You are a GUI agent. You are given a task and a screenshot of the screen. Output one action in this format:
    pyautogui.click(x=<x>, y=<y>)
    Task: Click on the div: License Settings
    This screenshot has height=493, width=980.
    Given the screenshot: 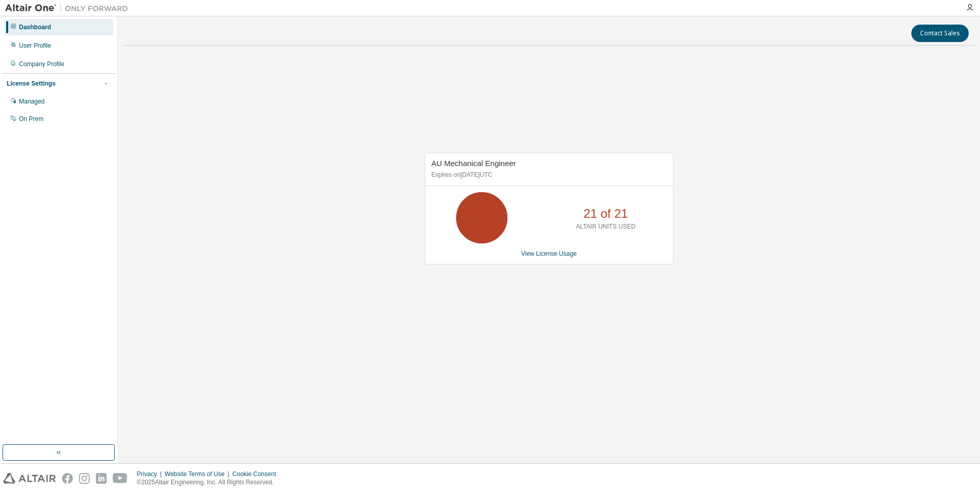 What is the action you would take?
    pyautogui.click(x=30, y=84)
    